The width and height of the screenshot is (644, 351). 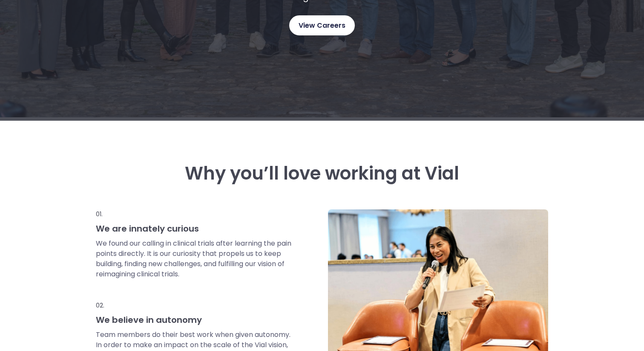 What do you see at coordinates (322, 25) in the screenshot?
I see `a: View Careers` at bounding box center [322, 25].